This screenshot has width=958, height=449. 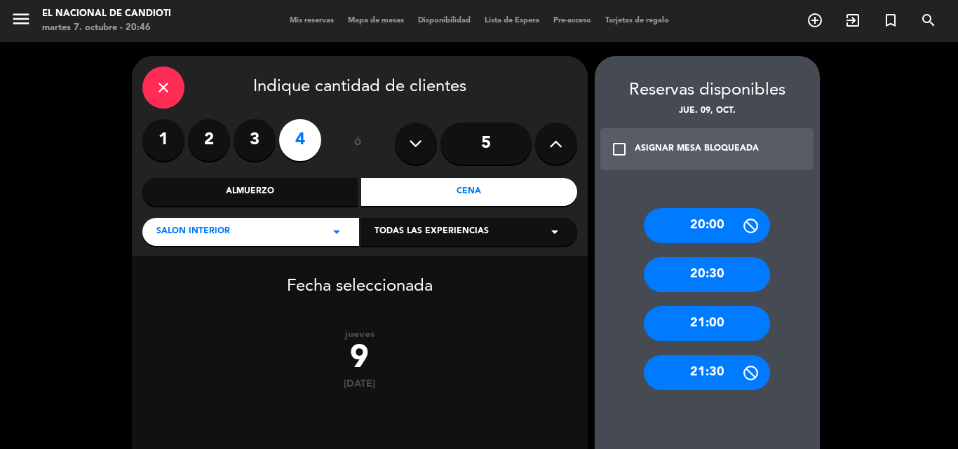 What do you see at coordinates (637, 20) in the screenshot?
I see `span: Tarjetas de regalo` at bounding box center [637, 20].